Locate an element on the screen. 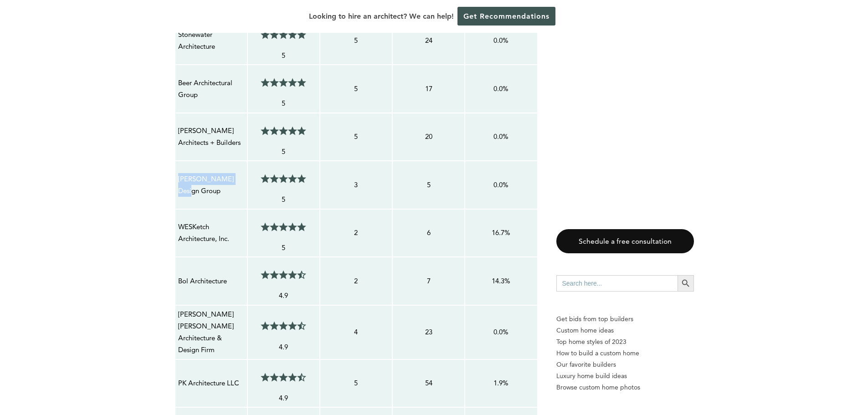  p: 54 is located at coordinates (428, 383).